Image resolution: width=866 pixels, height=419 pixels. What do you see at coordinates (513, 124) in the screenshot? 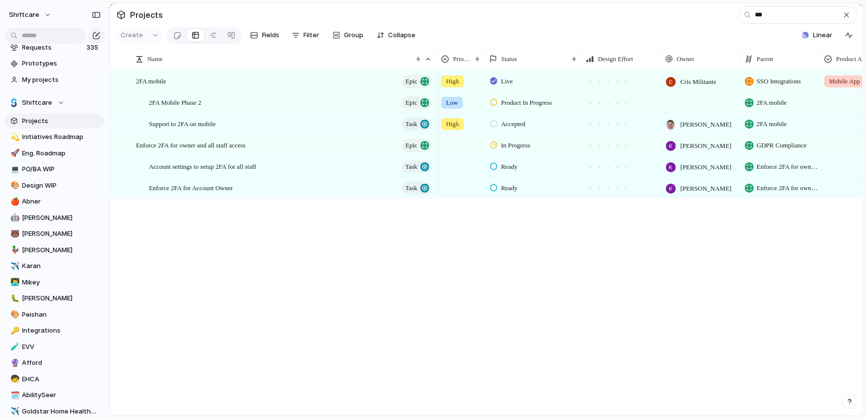
I see `span: Accepted` at bounding box center [513, 124].